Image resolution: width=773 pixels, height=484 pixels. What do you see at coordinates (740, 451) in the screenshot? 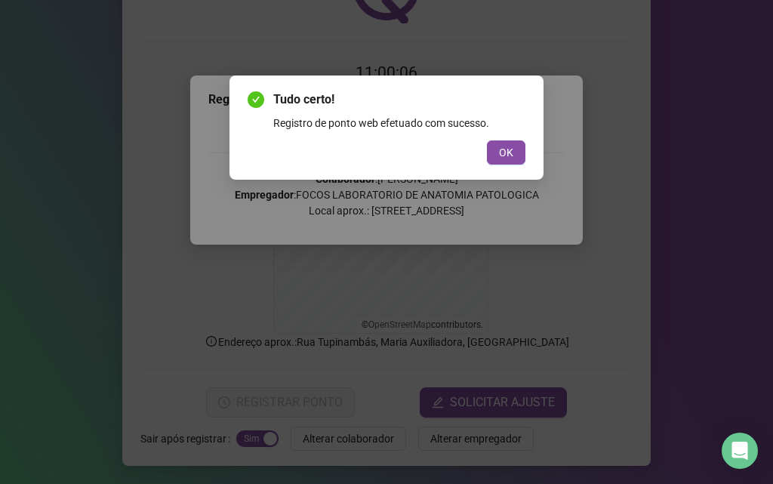
I see `div: Open Intercom Messenger` at bounding box center [740, 451].